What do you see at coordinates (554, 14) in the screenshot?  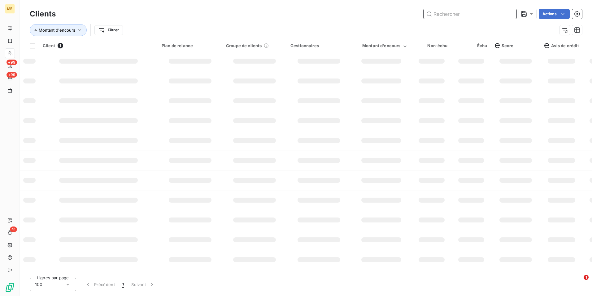 I see `button: Actions` at bounding box center [554, 14].